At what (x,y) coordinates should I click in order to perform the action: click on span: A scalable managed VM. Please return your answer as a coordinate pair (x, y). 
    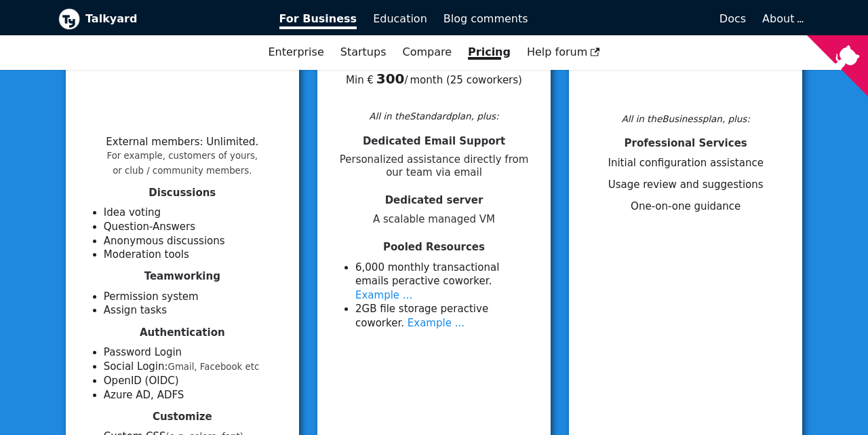
    Looking at the image, I should click on (434, 219).